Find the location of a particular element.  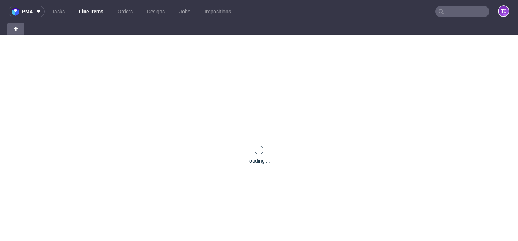

span: pma is located at coordinates (27, 12).